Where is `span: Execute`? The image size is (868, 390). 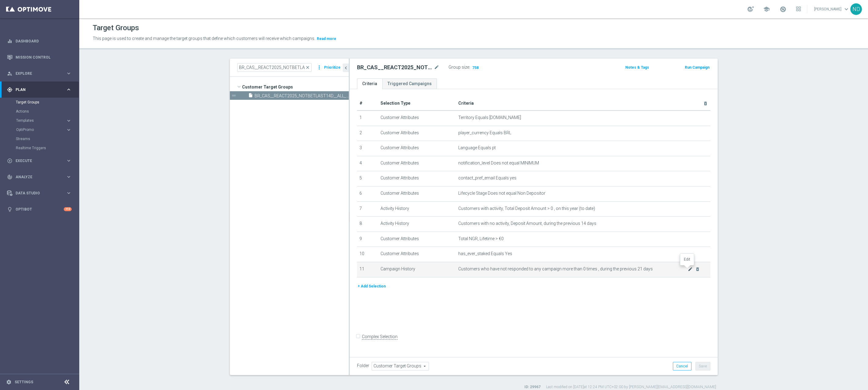
span: Execute is located at coordinates (41, 160).